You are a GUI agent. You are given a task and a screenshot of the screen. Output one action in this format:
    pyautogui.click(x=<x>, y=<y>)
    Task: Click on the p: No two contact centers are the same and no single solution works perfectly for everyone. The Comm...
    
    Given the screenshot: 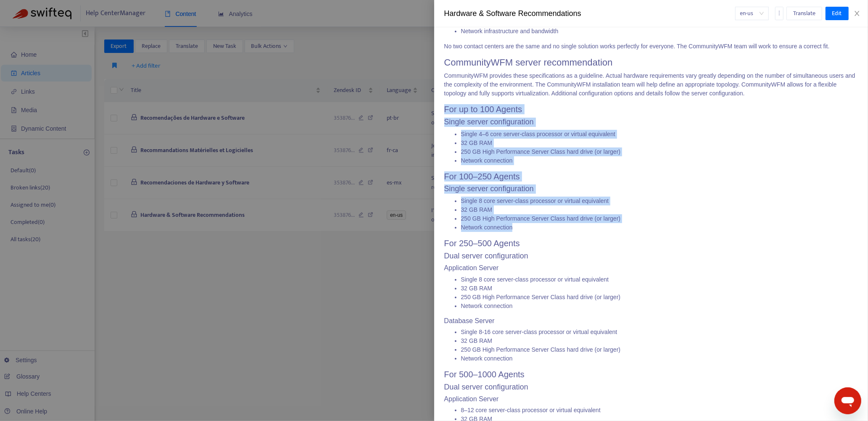 What is the action you would take?
    pyautogui.click(x=651, y=46)
    